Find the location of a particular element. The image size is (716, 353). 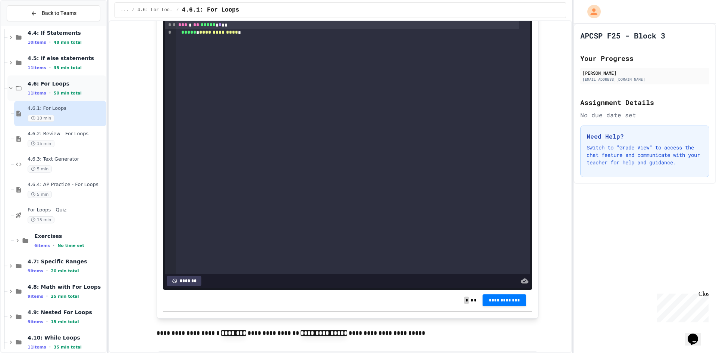

button: Back to Teams is located at coordinates (53, 13).